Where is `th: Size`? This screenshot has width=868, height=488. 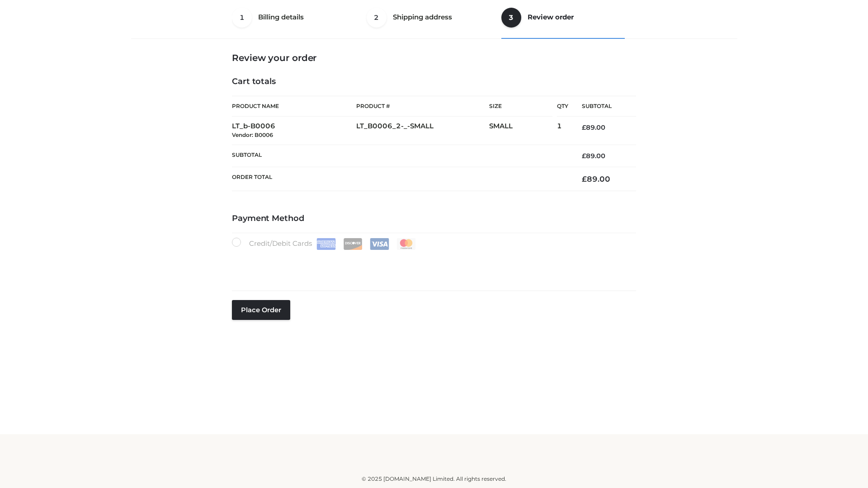 th: Size is located at coordinates (521, 106).